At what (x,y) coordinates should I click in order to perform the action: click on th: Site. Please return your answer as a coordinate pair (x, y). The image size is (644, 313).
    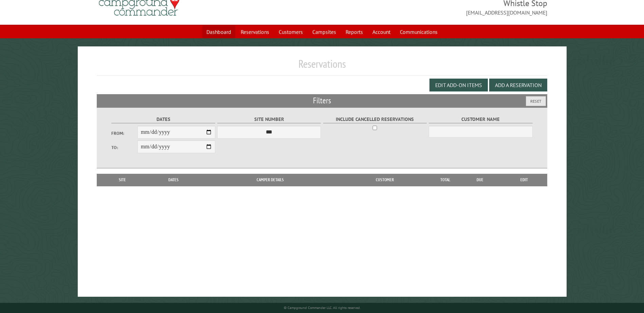
    Looking at the image, I should click on (123, 180).